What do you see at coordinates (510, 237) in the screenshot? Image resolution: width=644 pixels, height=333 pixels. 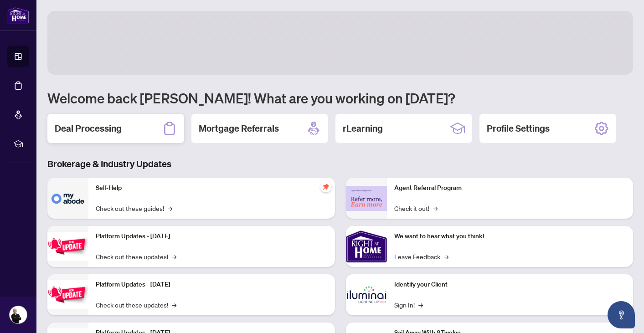 I see `p: We want to hear what you think!` at bounding box center [510, 237].